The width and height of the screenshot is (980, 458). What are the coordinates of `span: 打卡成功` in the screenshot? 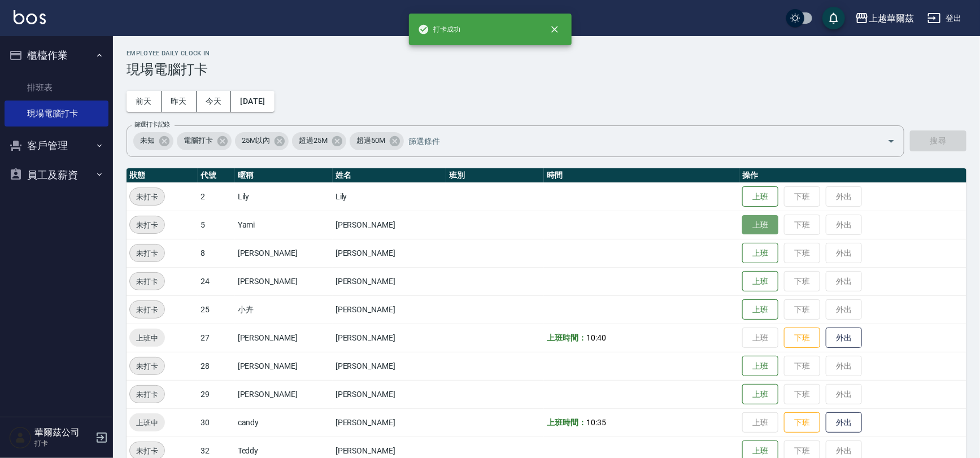 It's located at (439, 30).